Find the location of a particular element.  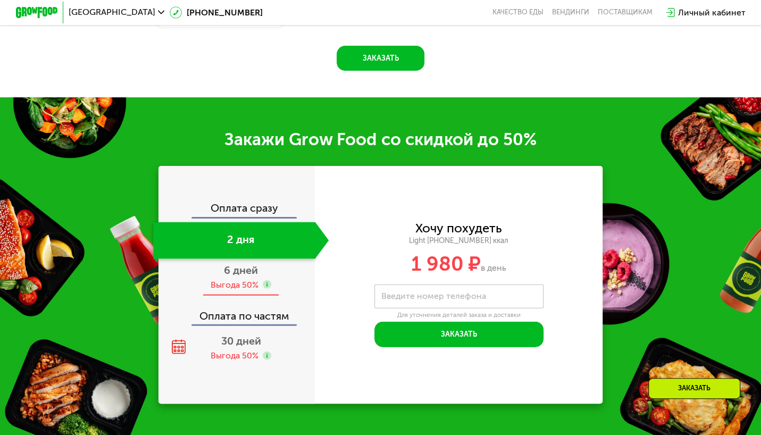

div: Хочу похудеть is located at coordinates (458, 229).